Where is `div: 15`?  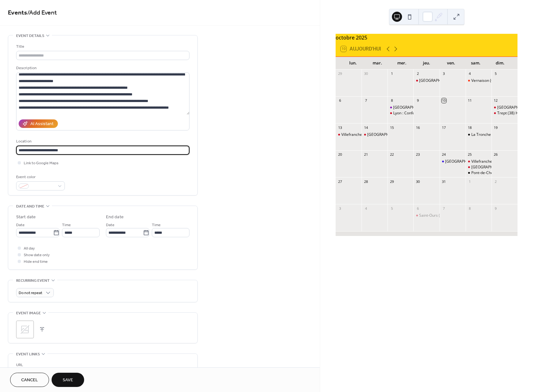 div: 15 is located at coordinates (392, 128).